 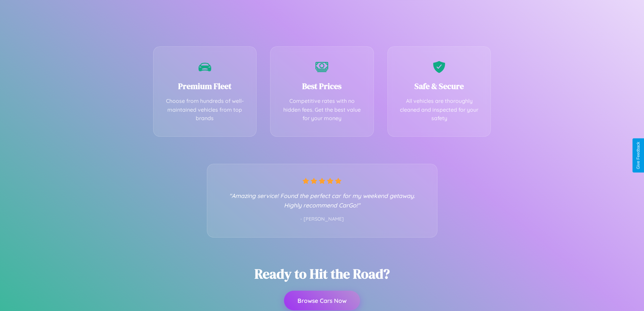 I want to click on h2: Ready to Hit the Road?, so click(x=322, y=274).